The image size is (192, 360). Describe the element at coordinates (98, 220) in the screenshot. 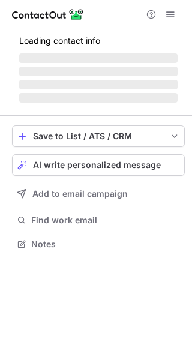

I see `button: Find work email` at that location.